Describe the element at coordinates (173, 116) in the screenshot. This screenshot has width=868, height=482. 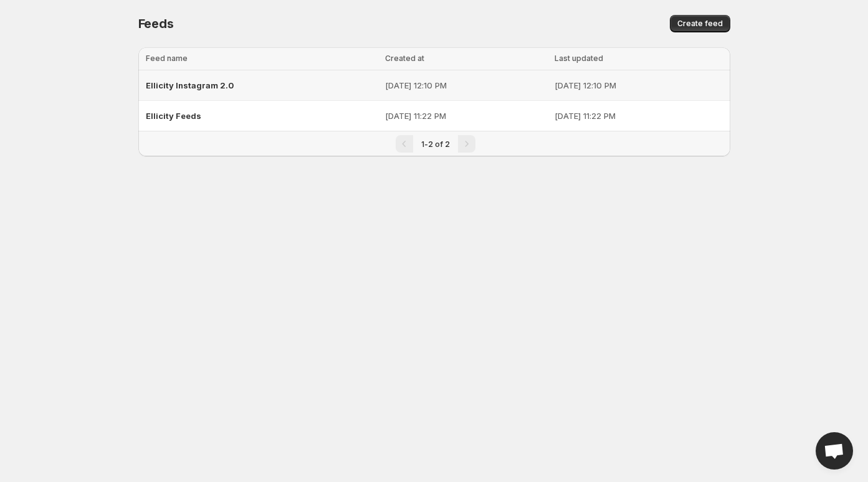
I see `span: Ellicity Feeds` at that location.